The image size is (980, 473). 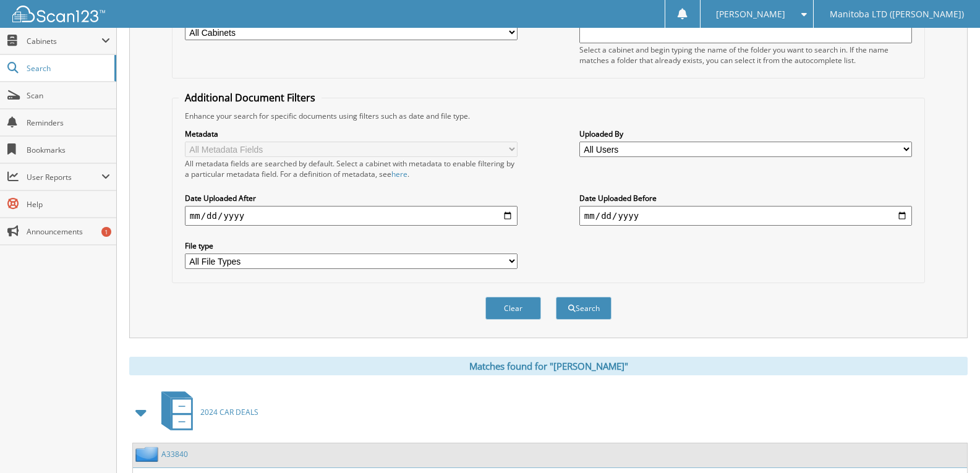 What do you see at coordinates (584, 308) in the screenshot?
I see `button: Search` at bounding box center [584, 308].